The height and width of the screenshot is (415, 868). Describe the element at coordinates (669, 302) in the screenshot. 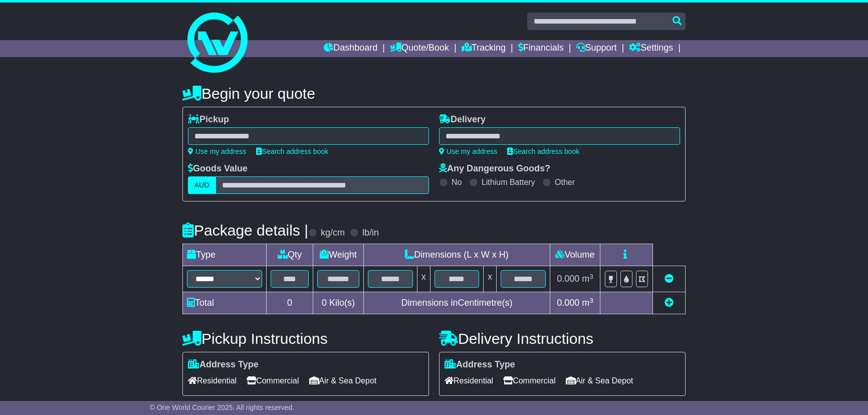

I see `a: Add new item` at that location.